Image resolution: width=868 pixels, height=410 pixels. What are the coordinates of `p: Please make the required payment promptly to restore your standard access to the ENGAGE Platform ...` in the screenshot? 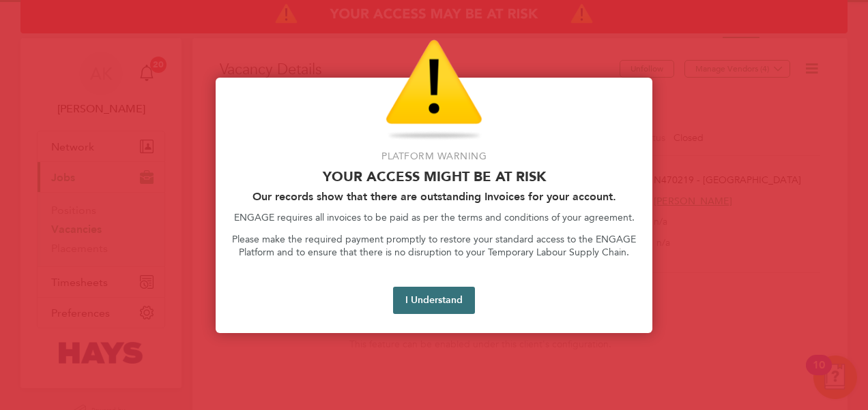 It's located at (434, 246).